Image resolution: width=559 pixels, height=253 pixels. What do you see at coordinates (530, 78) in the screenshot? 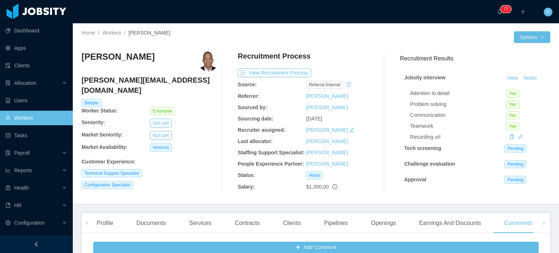
I see `button: Notes` at bounding box center [530, 78].